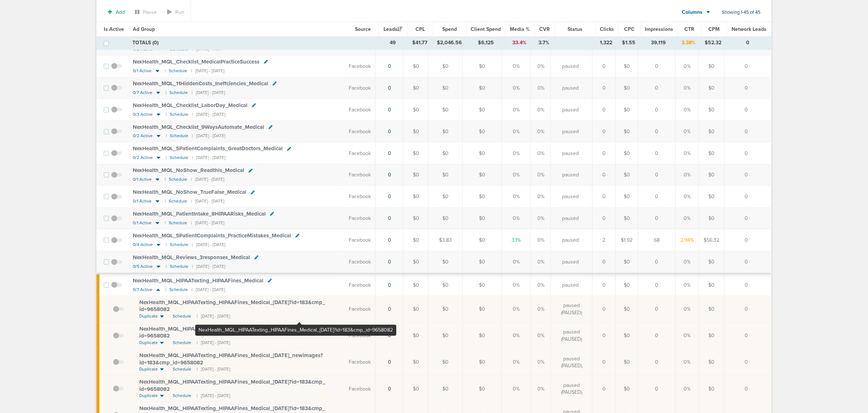 This screenshot has height=413, width=868. Describe the element at coordinates (486, 43) in the screenshot. I see `td: $6,125` at that location.